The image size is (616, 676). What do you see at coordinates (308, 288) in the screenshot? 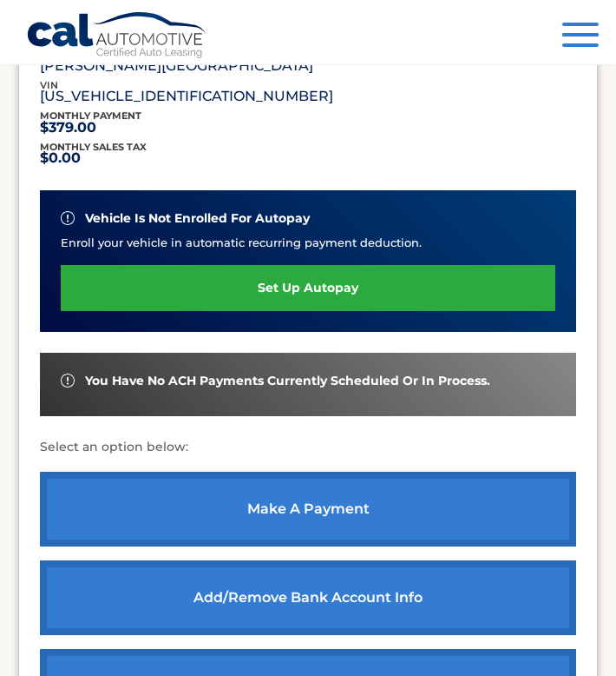
I see `a: set up autopay` at bounding box center [308, 288].